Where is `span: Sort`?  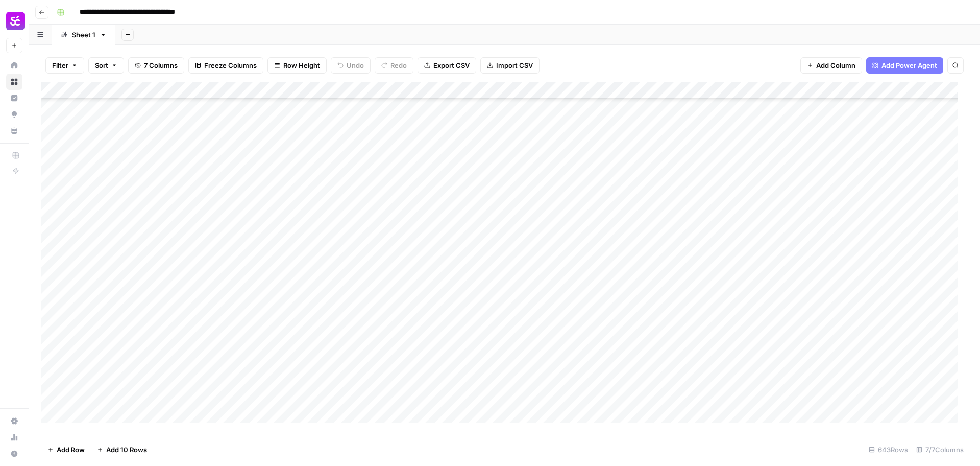 span: Sort is located at coordinates (102, 65).